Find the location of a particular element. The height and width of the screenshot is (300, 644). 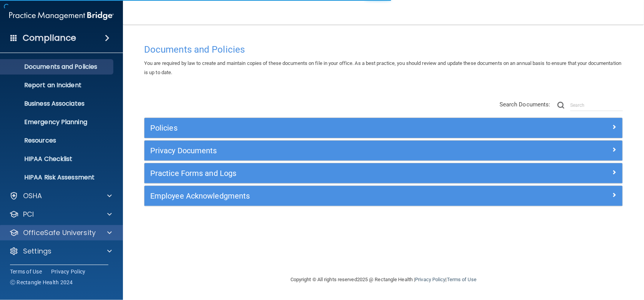

p: PCI is located at coordinates (29, 215).